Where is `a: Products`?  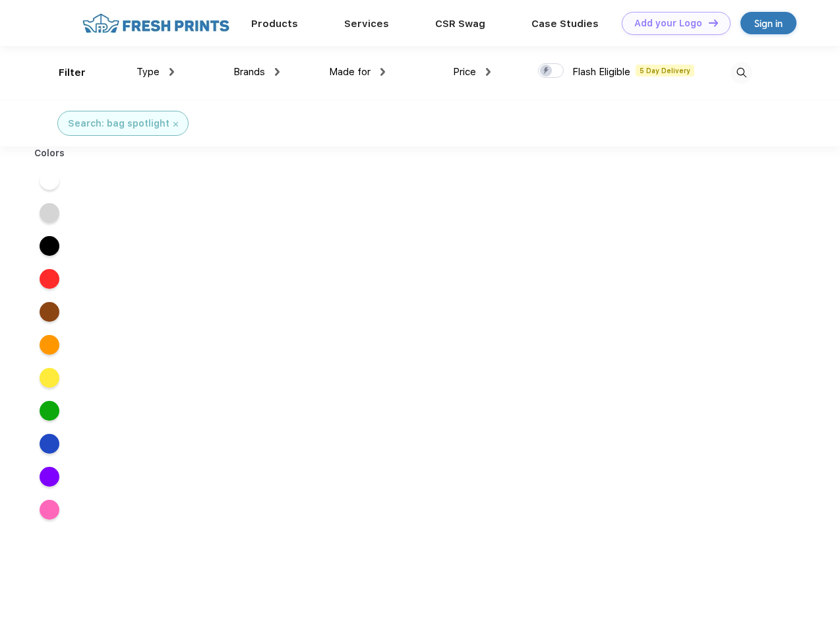
a: Products is located at coordinates (274, 24).